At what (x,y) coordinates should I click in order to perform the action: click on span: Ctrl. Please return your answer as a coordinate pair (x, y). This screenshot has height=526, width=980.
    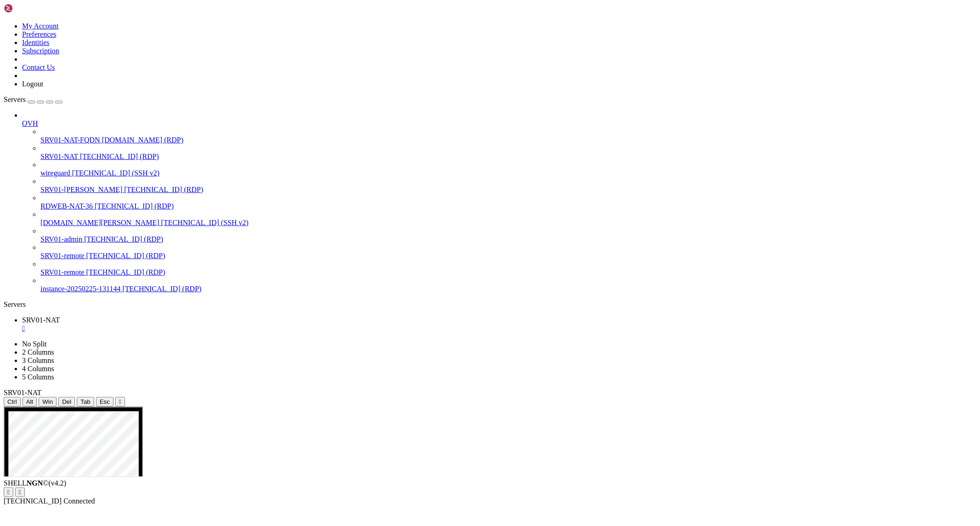
    Looking at the image, I should click on (12, 402).